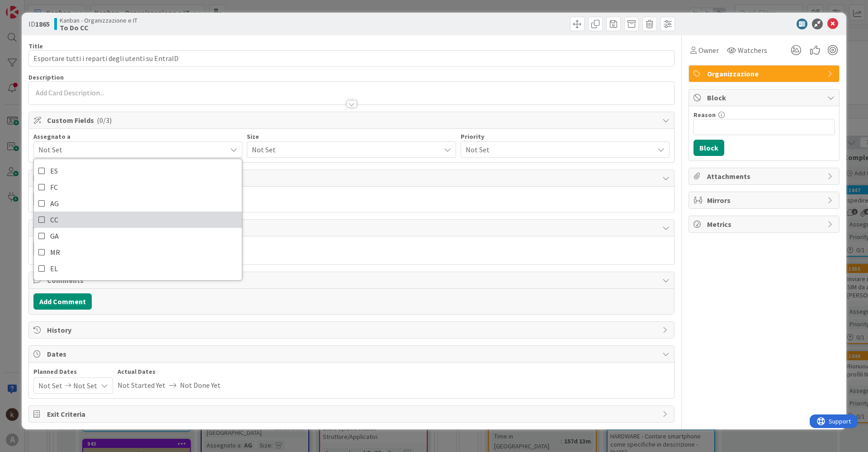 The image size is (868, 452). I want to click on span: Support, so click(30, 6).